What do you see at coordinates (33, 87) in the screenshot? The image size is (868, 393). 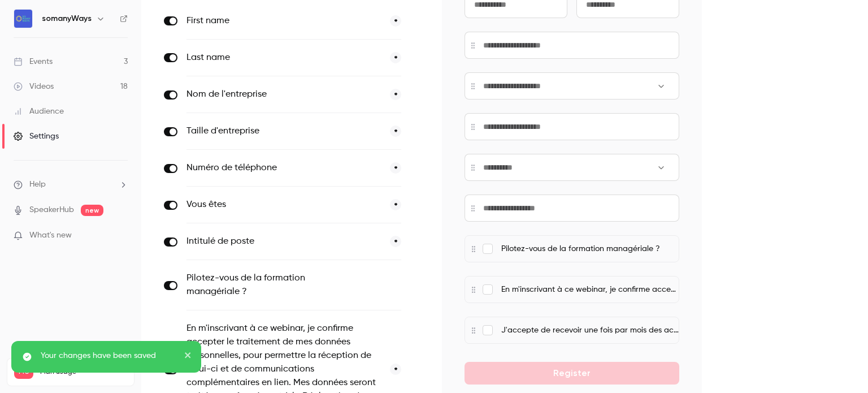 I see `div: Videos` at bounding box center [33, 87].